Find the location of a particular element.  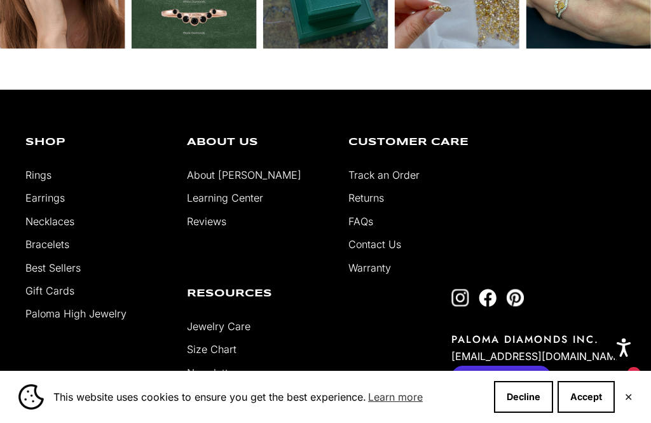

a: Learn more is located at coordinates (396, 397).